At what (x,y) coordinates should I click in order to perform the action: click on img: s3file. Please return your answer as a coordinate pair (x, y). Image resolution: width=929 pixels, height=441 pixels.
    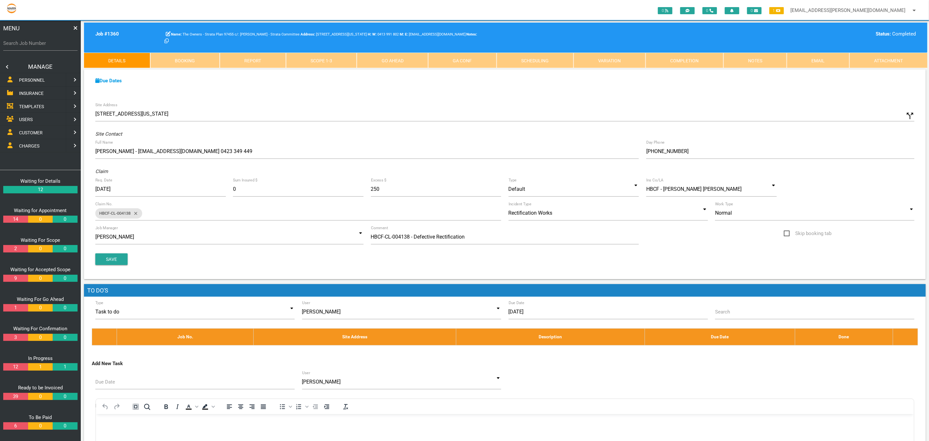
    Looking at the image, I should click on (12, 8).